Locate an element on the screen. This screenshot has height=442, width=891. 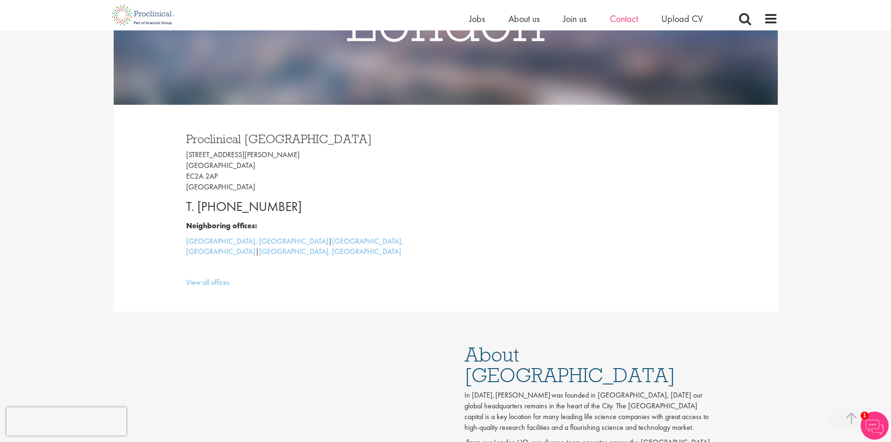
span: About us is located at coordinates (524, 19).